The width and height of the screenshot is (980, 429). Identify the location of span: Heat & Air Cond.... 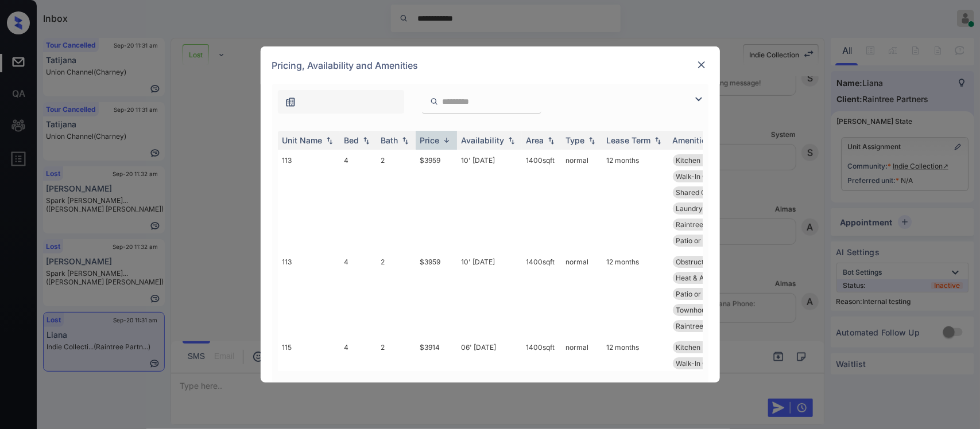
(705, 278).